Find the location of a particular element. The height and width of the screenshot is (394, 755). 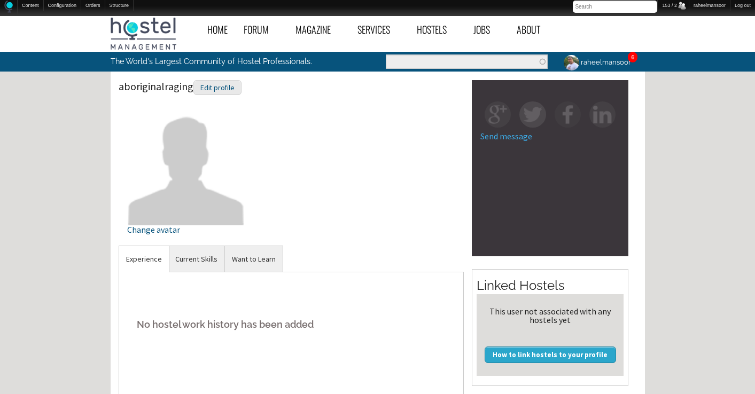

div: Change avatar is located at coordinates (186, 230).